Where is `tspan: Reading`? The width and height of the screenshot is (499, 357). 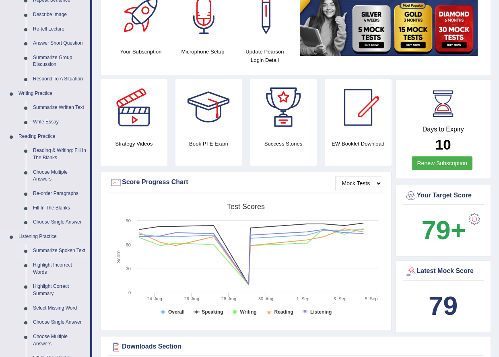
tspan: Reading is located at coordinates (283, 312).